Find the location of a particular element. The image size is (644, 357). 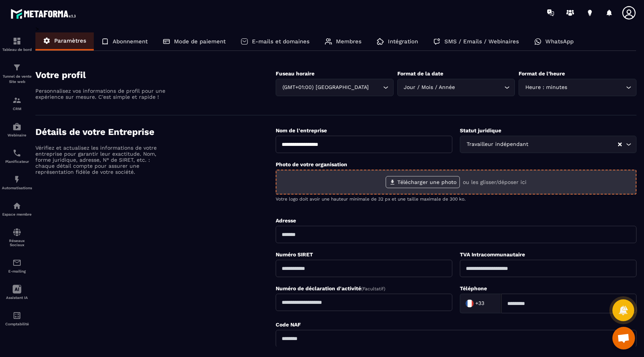

p: Comptabilité is located at coordinates (17, 324).